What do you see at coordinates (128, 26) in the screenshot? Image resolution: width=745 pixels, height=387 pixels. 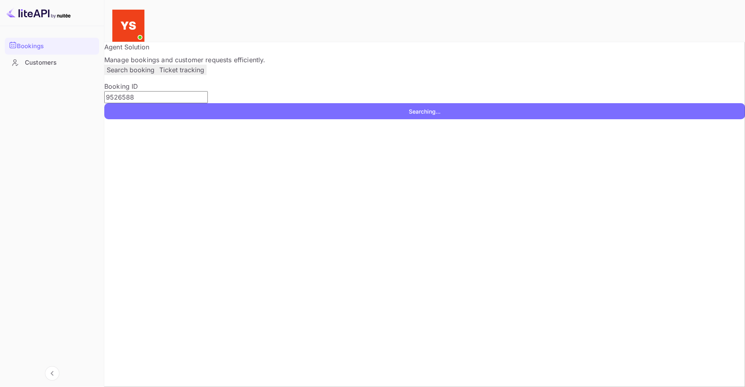 I see `img: Yandex Support` at bounding box center [128, 26].